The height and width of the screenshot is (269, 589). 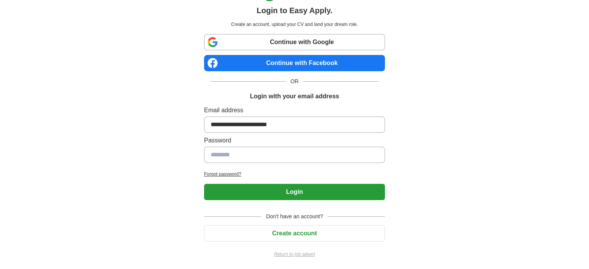 I want to click on span: OR, so click(x=294, y=81).